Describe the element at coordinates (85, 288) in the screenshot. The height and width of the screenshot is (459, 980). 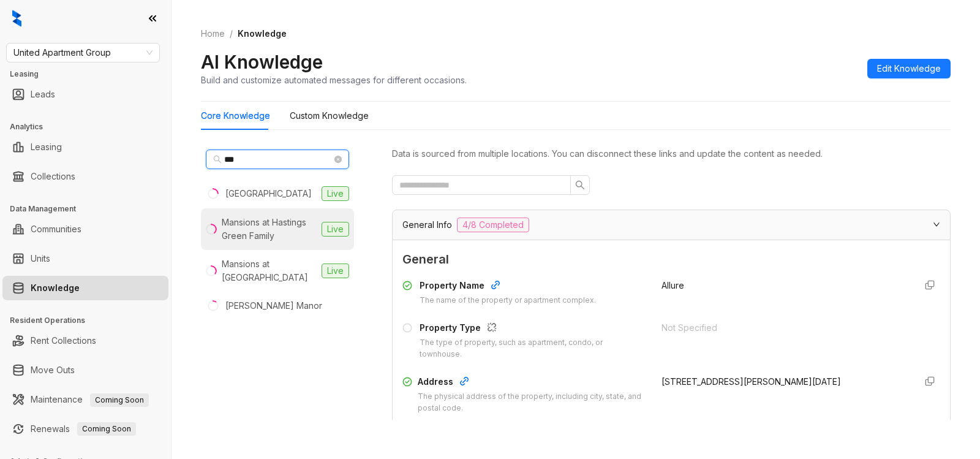
I see `li: Knowledge` at that location.